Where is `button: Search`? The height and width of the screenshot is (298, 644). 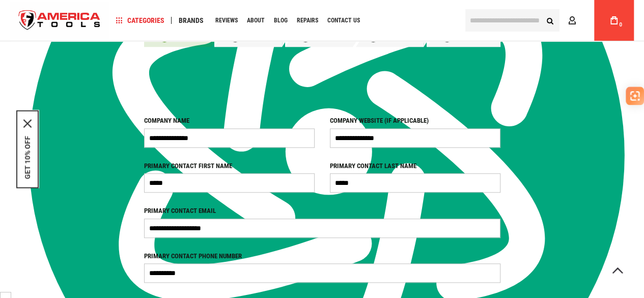
button: Search is located at coordinates (550, 21).